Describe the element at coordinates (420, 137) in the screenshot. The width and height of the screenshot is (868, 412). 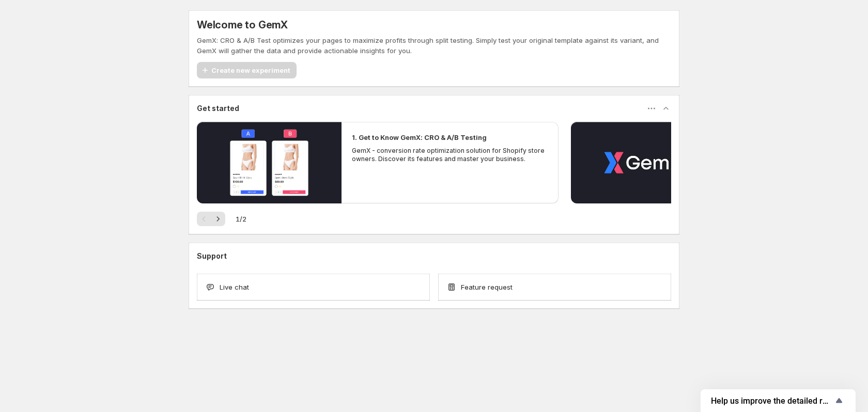
I see `h2: 1. Get to Know GemX: CRO & A/B Testing` at that location.